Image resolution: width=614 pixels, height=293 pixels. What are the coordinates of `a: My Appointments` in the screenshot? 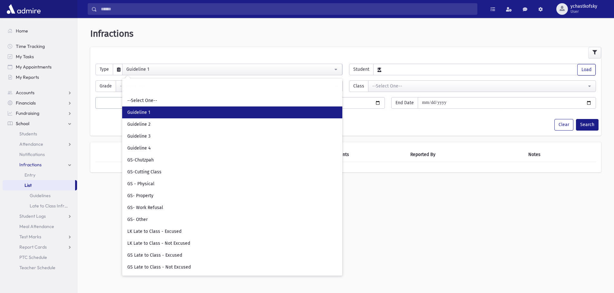 It's located at (40, 67).